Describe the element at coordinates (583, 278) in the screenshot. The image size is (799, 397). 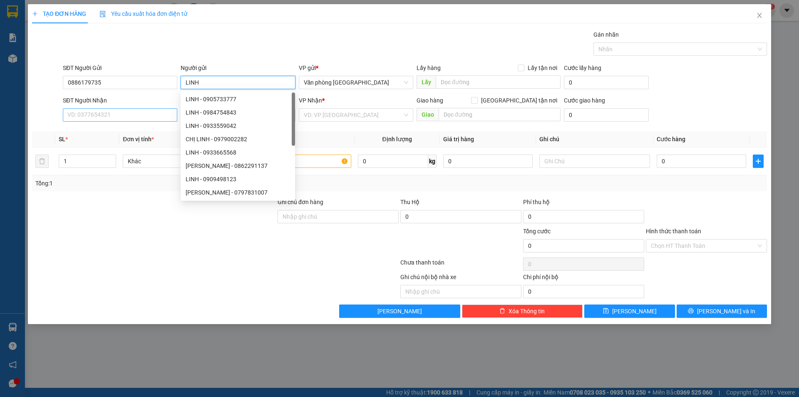
I see `div: Chi phí nội bộ` at that location.